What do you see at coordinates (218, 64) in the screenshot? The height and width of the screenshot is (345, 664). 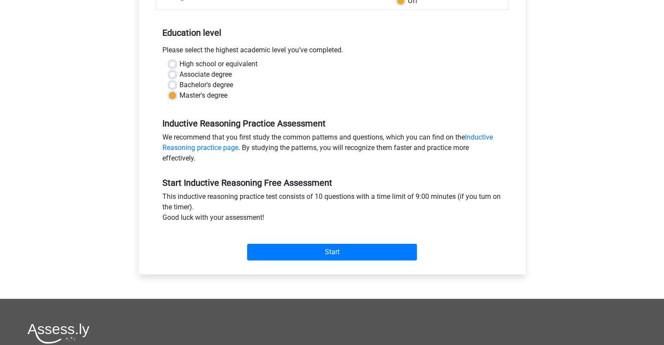 I see `label: High school or equivalent` at bounding box center [218, 64].